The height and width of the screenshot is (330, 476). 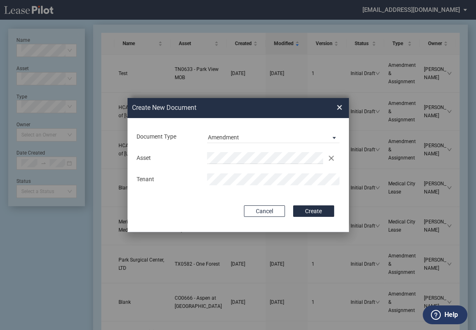 I want to click on div: Document Type, so click(x=167, y=137).